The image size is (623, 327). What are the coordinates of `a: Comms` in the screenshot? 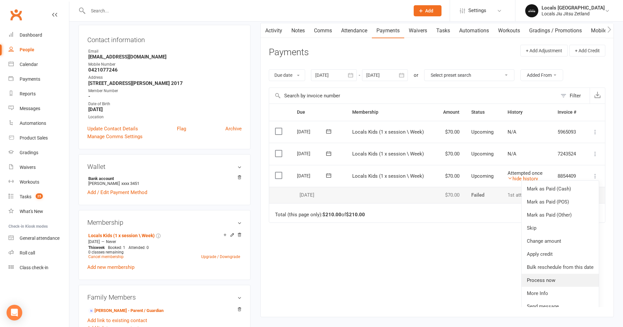 It's located at (323, 31).